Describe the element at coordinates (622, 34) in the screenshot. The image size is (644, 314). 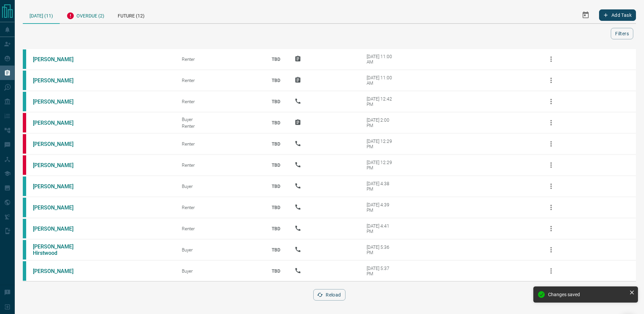
I see `button: Filters` at that location.